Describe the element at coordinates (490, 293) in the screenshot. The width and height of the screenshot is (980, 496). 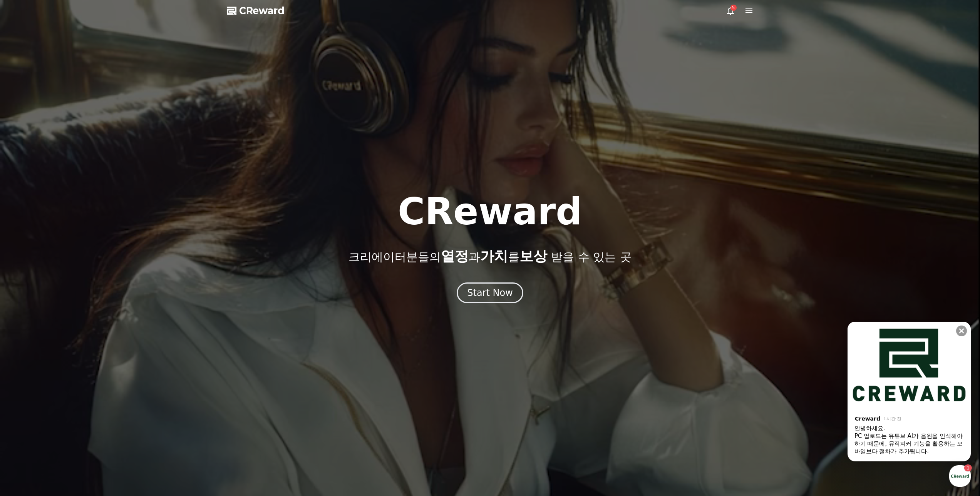
I see `button: Start Now` at that location.